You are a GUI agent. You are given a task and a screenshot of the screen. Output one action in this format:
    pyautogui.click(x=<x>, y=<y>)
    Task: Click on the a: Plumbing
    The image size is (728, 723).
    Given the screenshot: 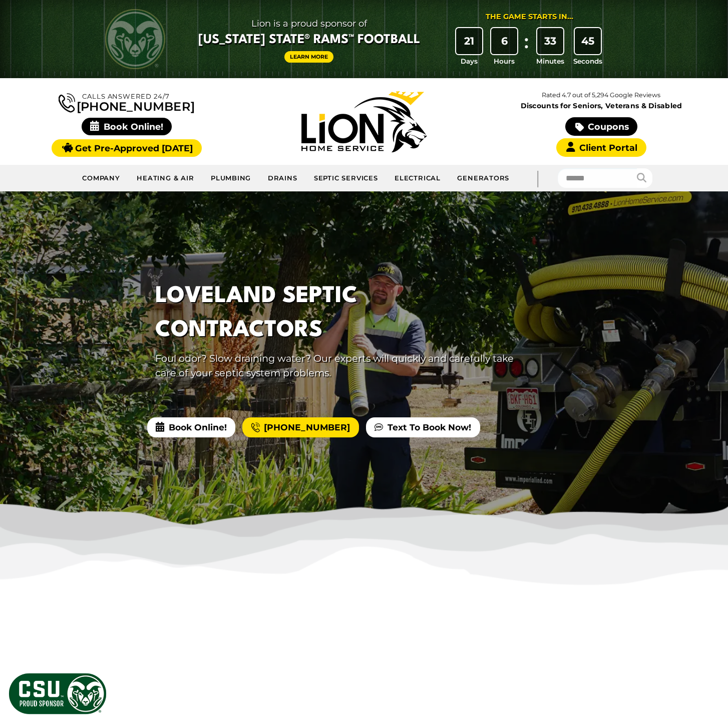 What is the action you would take?
    pyautogui.click(x=231, y=178)
    